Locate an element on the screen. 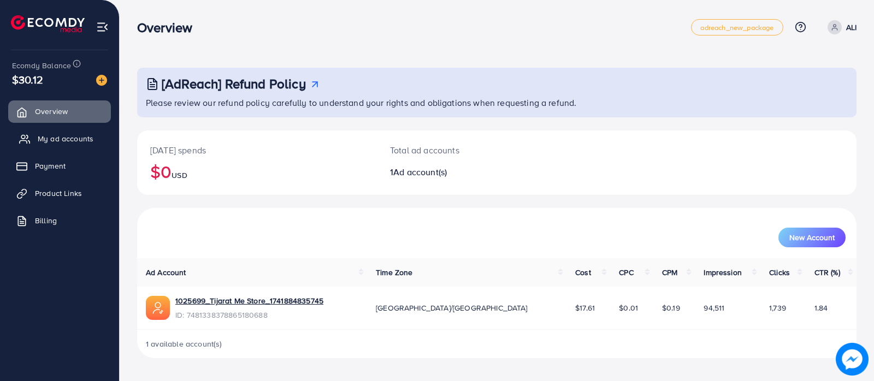 The image size is (874, 381). span: 94,511 is located at coordinates (714, 308).